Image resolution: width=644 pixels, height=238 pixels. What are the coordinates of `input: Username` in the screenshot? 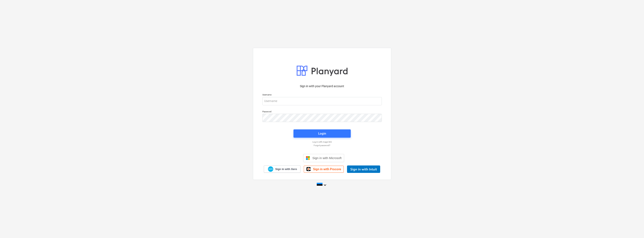 It's located at (322, 101).